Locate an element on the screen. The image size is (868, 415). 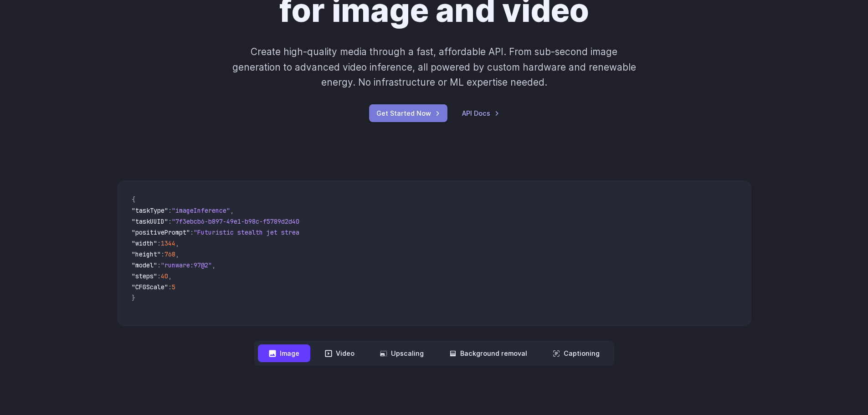
span: 1344 is located at coordinates (168, 243).